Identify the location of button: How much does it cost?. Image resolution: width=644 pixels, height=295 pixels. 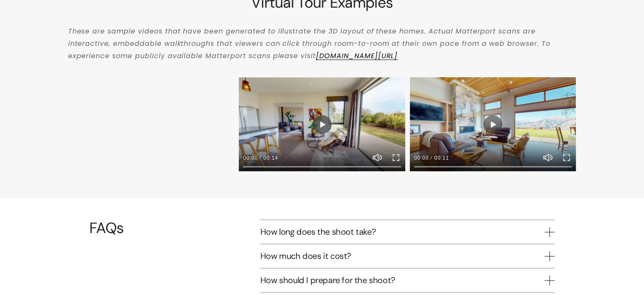
(408, 256).